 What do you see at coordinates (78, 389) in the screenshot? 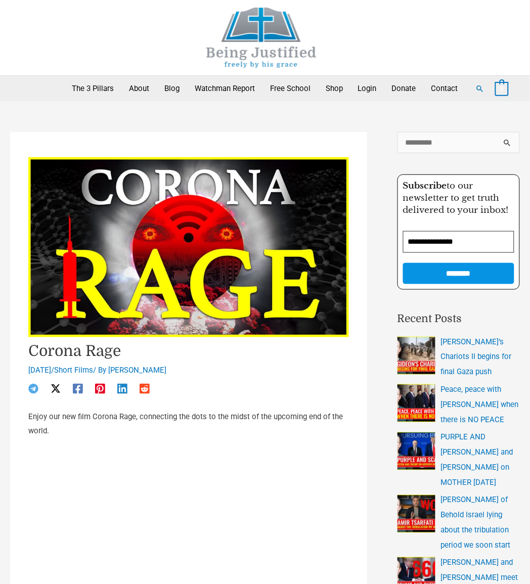
I see `a: Facebook` at bounding box center [78, 389].